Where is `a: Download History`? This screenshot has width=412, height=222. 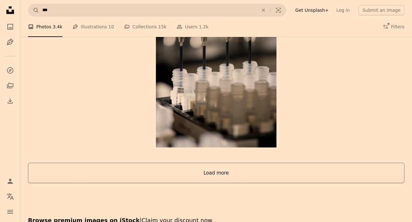 a: Download History is located at coordinates (10, 101).